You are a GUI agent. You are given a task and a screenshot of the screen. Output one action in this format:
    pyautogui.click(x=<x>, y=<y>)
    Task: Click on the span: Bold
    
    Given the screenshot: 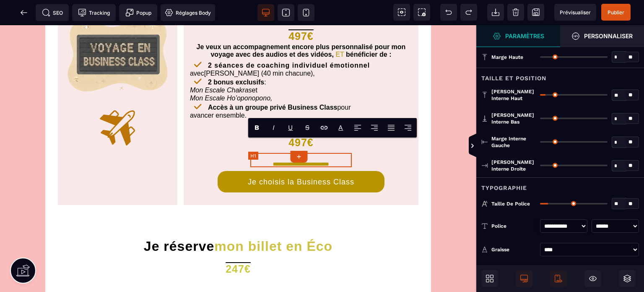 What is the action you would take?
    pyautogui.click(x=257, y=128)
    